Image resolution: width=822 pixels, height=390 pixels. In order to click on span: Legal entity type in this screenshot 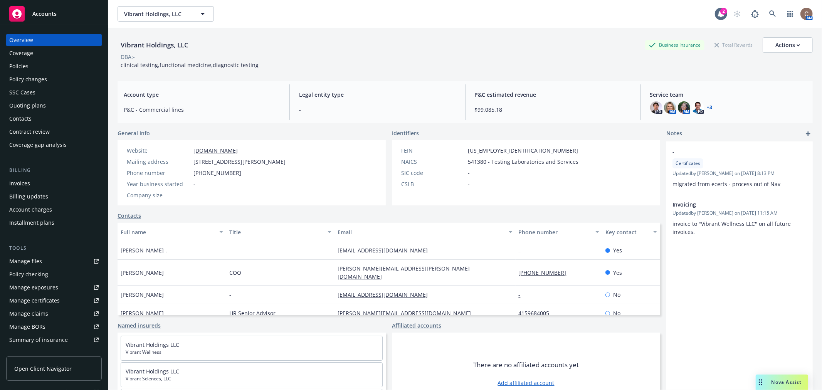, I will do `click(377, 94)`.